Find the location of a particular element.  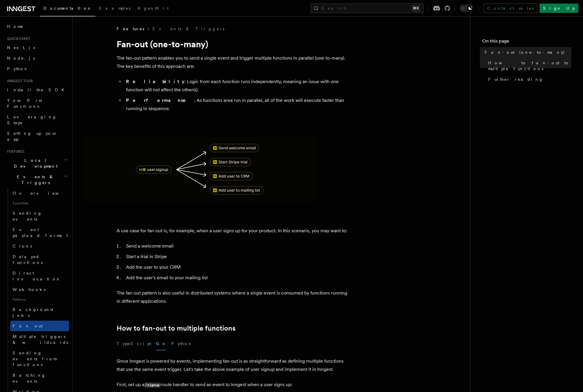

h1: Fan-out (one-to-many) is located at coordinates (234, 44).